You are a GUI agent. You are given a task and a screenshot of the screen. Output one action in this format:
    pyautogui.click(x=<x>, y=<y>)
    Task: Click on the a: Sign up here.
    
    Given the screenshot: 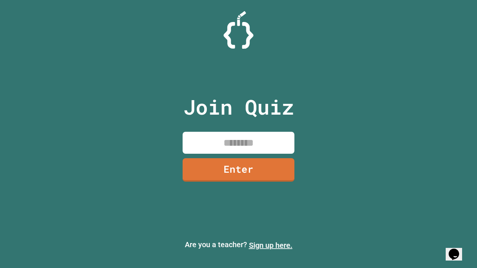 What is the action you would take?
    pyautogui.click(x=271, y=246)
    